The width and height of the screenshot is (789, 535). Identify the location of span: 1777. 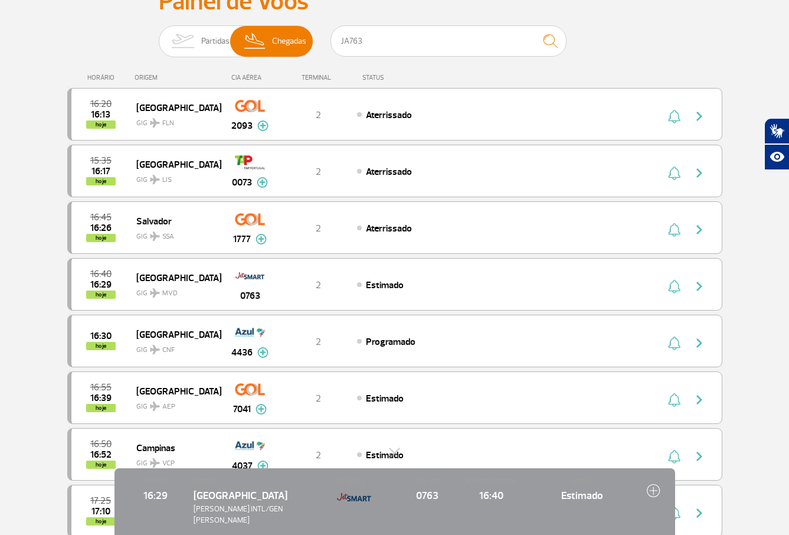
(242, 239).